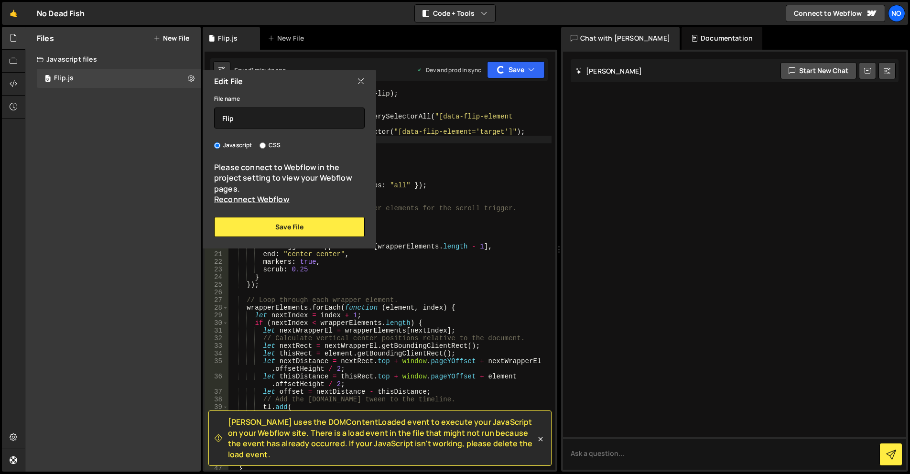 This screenshot has height=474, width=910. What do you see at coordinates (289, 227) in the screenshot?
I see `button: Save File` at bounding box center [289, 227].